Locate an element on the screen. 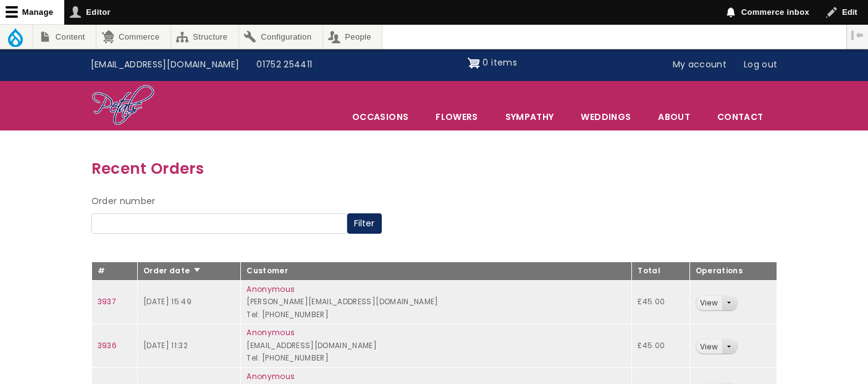 The width and height of the screenshot is (868, 384). a: Contact is located at coordinates (740, 117).